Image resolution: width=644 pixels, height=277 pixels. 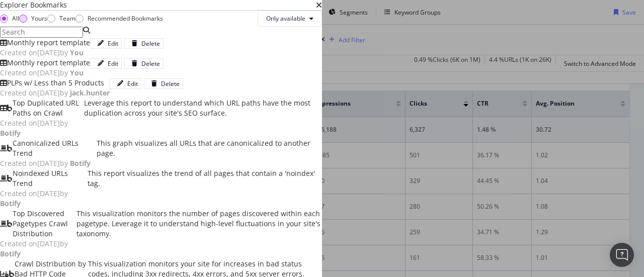 What do you see at coordinates (199, 233) in the screenshot?
I see `div: This visualization monitors the number of pages discovered within each pagetype. Leverage it to u...` at bounding box center [199, 233].